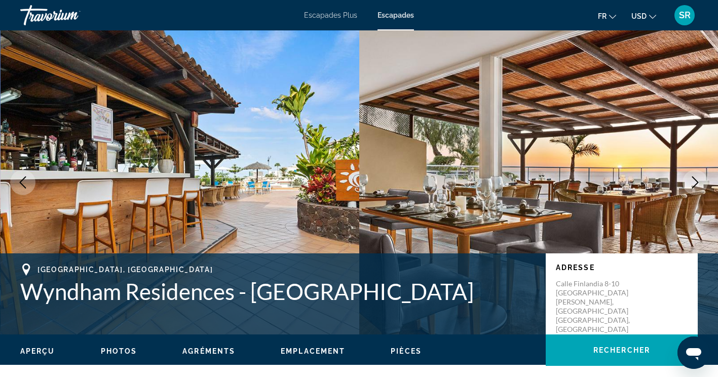 The height and width of the screenshot is (377, 718). What do you see at coordinates (119, 351) in the screenshot?
I see `span: Photos` at bounding box center [119, 351].